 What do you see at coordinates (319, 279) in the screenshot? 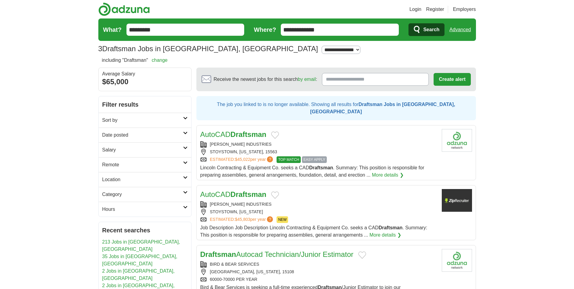
I see `div: 60000-70000 PER YEAR` at bounding box center [319, 279].